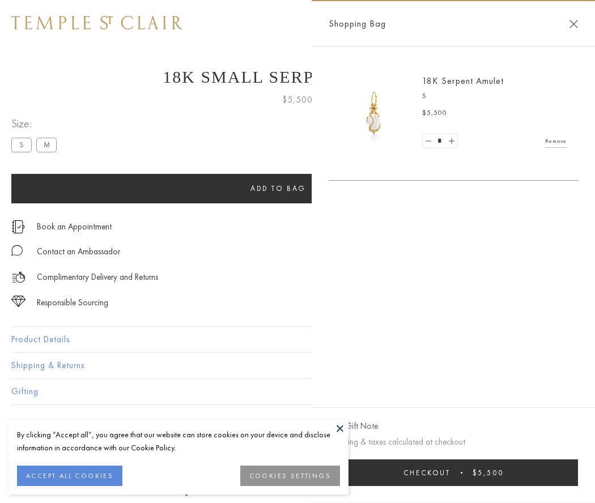 The image size is (595, 503). I want to click on button: COOKIES SETTINGS, so click(290, 476).